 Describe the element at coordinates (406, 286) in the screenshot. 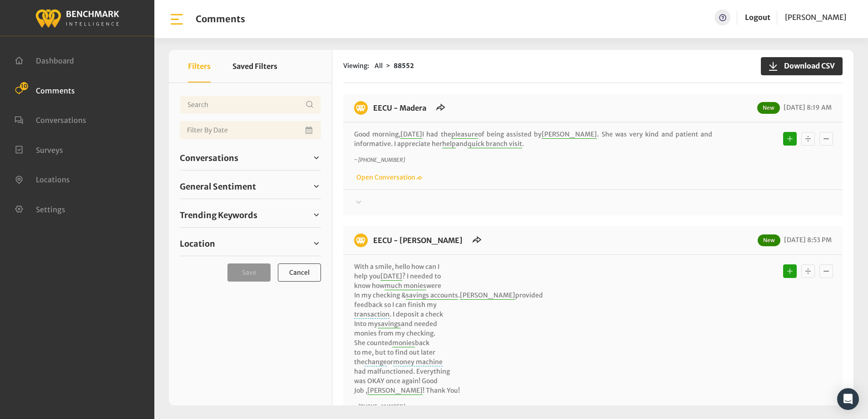

I see `span: much monies` at that location.